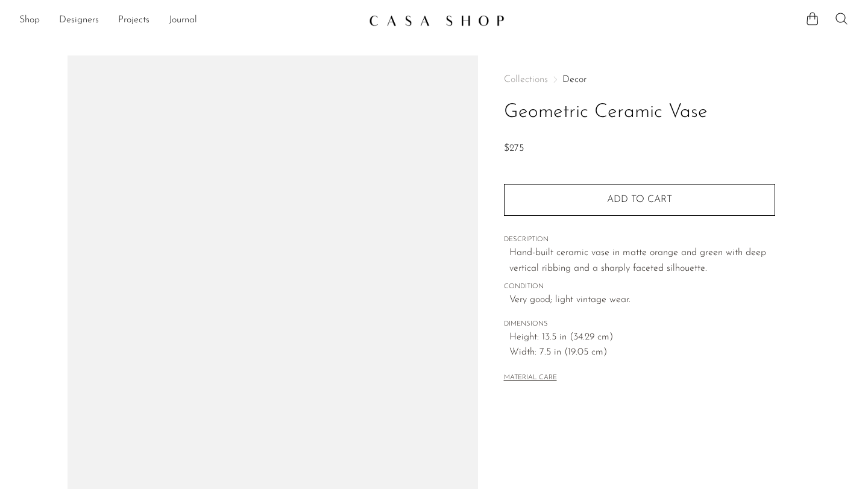  Describe the element at coordinates (134, 20) in the screenshot. I see `a: Projects` at that location.